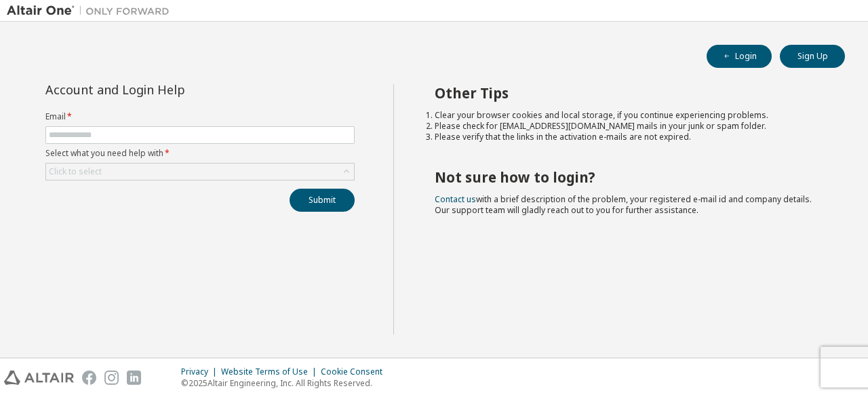 Image resolution: width=868 pixels, height=397 pixels. Describe the element at coordinates (134, 377) in the screenshot. I see `img: linkedin.svg` at that location.